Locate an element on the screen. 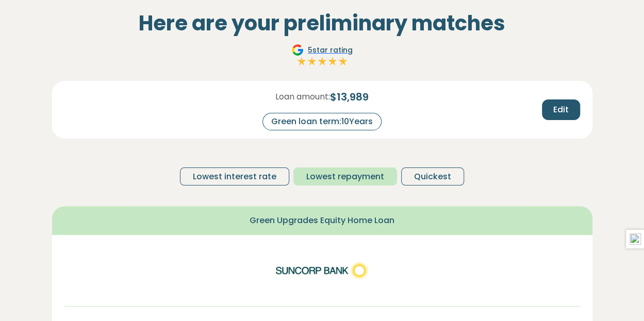 The height and width of the screenshot is (321, 644). span: Lowest repayment is located at coordinates (345, 177).